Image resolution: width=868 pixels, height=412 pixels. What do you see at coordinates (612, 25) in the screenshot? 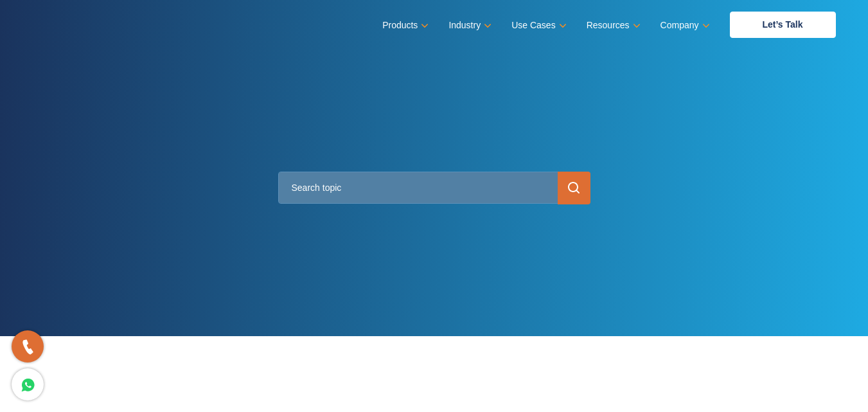
I see `a: Resources` at bounding box center [612, 25].